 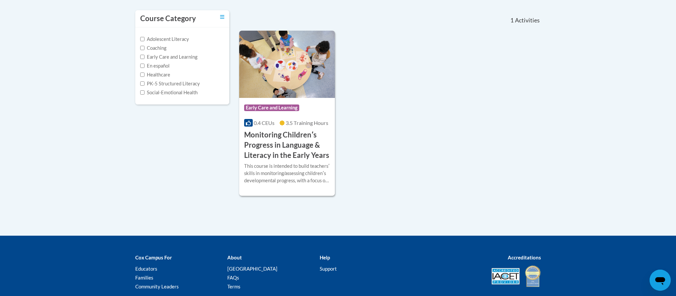 I want to click on span: 3.5 Training Hours, so click(x=307, y=123).